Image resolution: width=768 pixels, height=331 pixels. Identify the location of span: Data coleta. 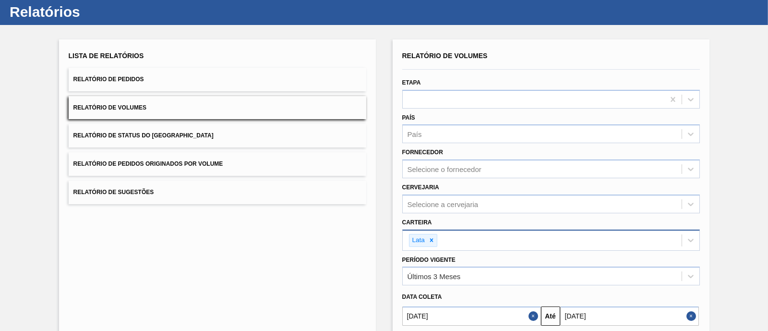
(422, 297).